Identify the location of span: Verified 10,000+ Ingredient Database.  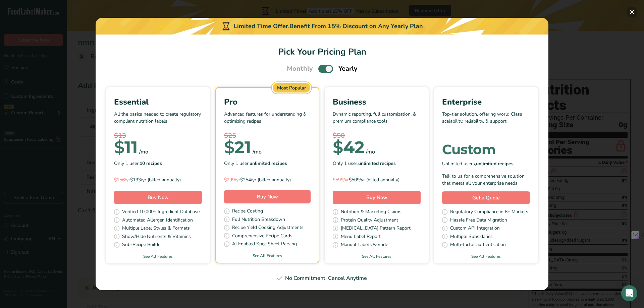
(161, 212).